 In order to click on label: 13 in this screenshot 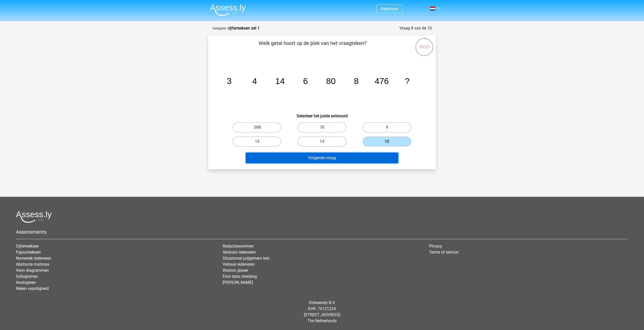, I will do `click(257, 142)`.